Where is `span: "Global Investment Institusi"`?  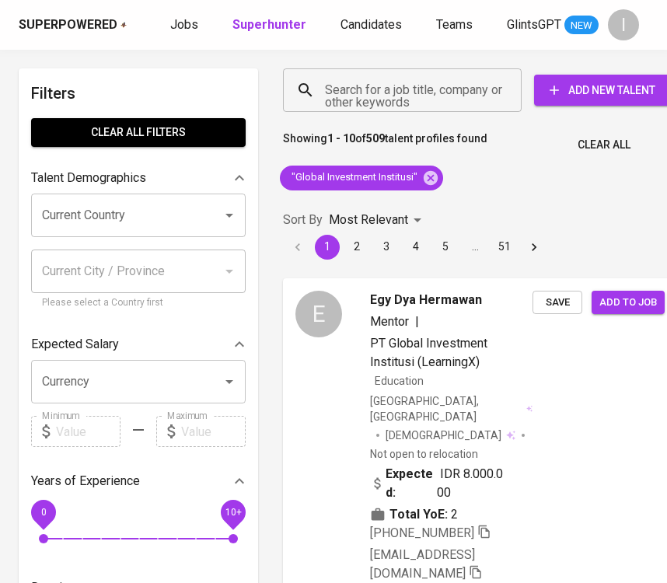
span: "Global Investment Institusi" is located at coordinates (353, 177).